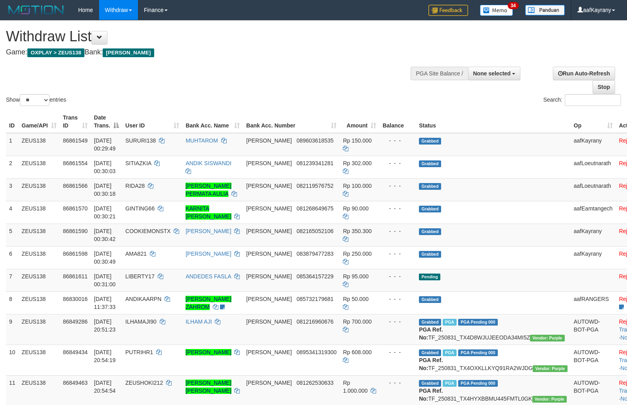 Image resolution: width=627 pixels, height=405 pixels. What do you see at coordinates (75, 121) in the screenshot?
I see `th: Trans ID: activate to sort column ascending` at bounding box center [75, 121].